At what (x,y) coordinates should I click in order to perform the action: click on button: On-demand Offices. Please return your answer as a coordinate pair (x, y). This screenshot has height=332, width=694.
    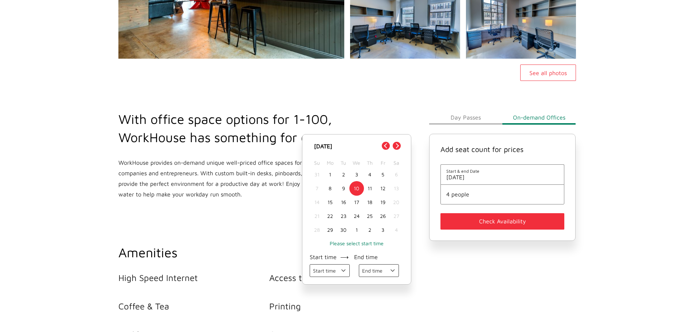
    Looking at the image, I should click on (539, 117).